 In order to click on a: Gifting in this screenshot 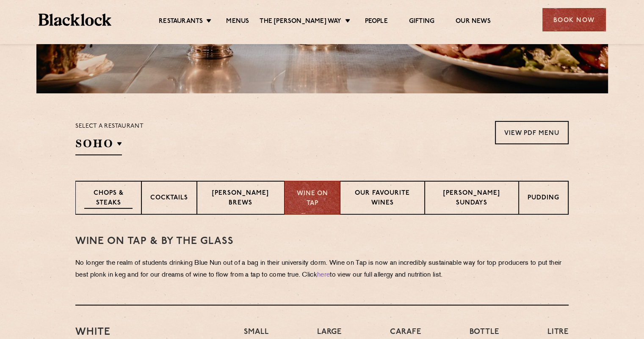, I will do `click(421, 22)`.